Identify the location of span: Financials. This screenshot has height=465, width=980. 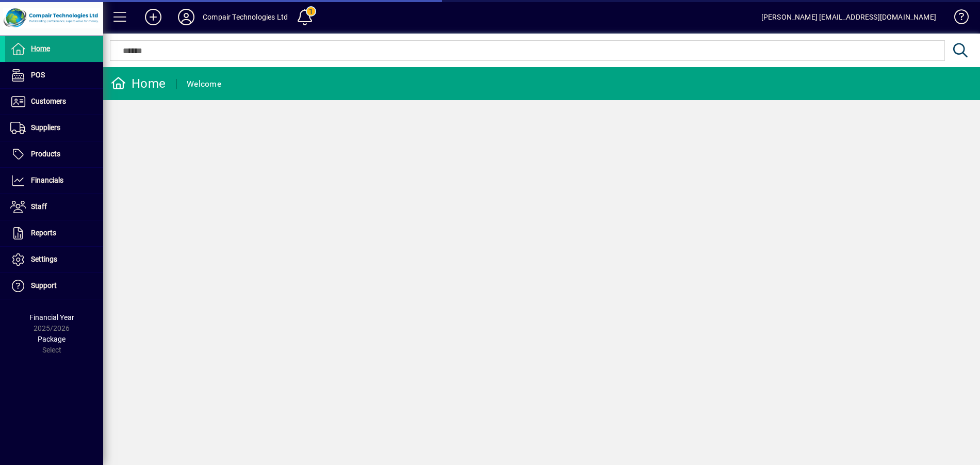
(47, 180).